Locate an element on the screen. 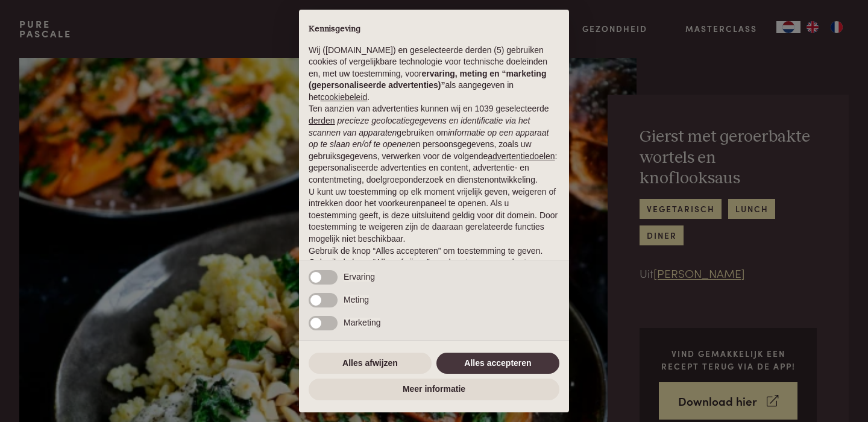 The image size is (868, 422). p: Ten aanzien van advertenties kunnen wij en 1039 geselecteerde gebruiken om en persoonsgegevens, z... is located at coordinates (434, 144).